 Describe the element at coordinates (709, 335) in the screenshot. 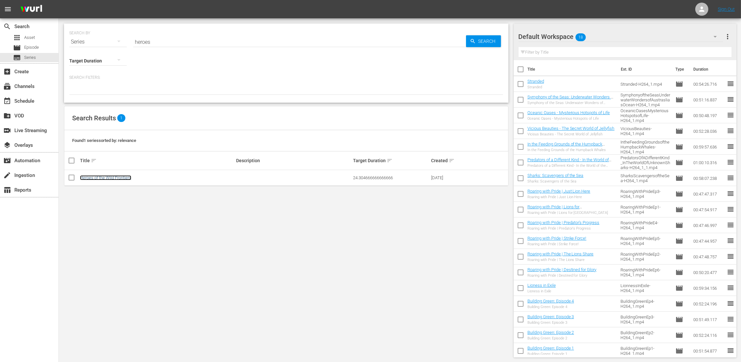

I see `td: 00:52:24.116` at that location.